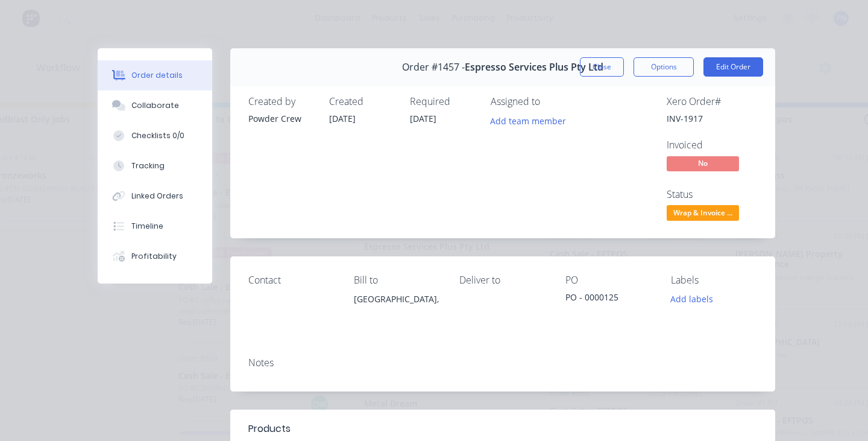 This screenshot has width=868, height=441. What do you see at coordinates (703, 212) in the screenshot?
I see `span: Wrap & Invoice ...` at bounding box center [703, 212].